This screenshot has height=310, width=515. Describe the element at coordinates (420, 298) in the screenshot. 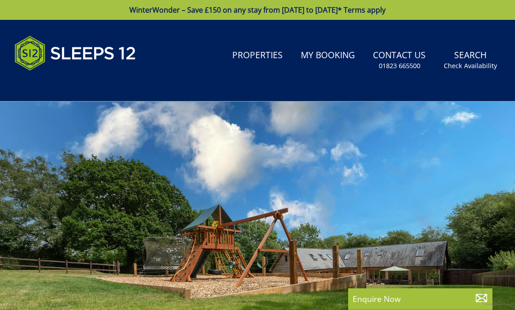

I see `p: Enquire Now` at that location.